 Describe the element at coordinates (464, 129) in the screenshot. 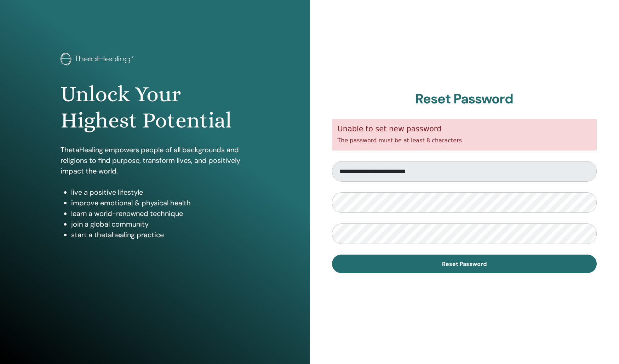

I see `h5: Unable to set new password` at that location.